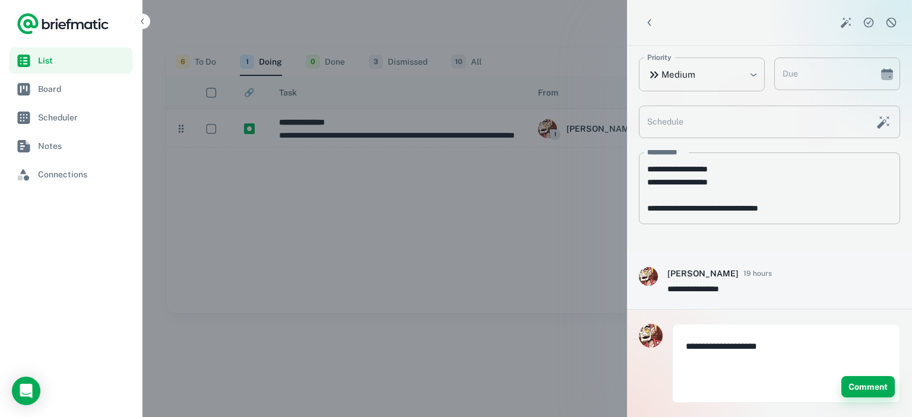  Describe the element at coordinates (71, 89) in the screenshot. I see `a: Board` at that location.